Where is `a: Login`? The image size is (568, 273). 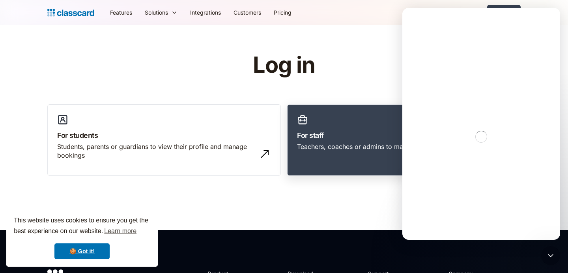
a: Login is located at coordinates (474, 12).